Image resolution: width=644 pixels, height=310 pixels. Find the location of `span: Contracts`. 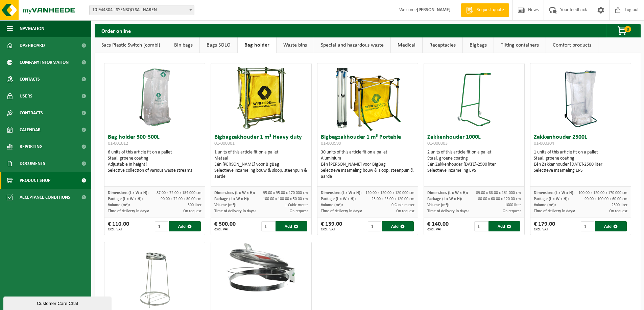

span: Contracts is located at coordinates (31, 113).